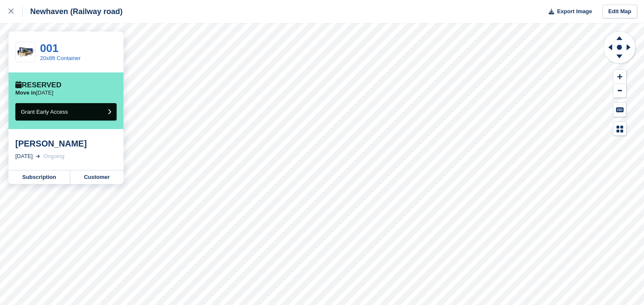 The width and height of the screenshot is (644, 305). What do you see at coordinates (568, 11) in the screenshot?
I see `button: Export Image` at bounding box center [568, 11].